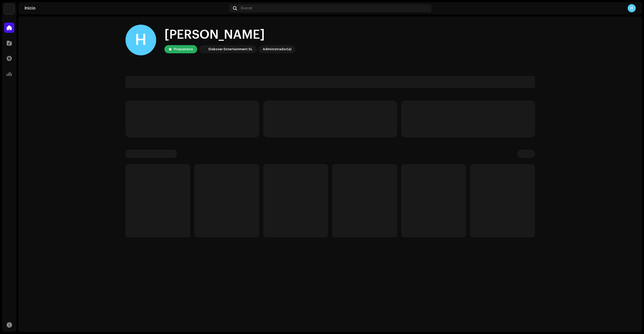  I want to click on span: Buscar, so click(246, 8).